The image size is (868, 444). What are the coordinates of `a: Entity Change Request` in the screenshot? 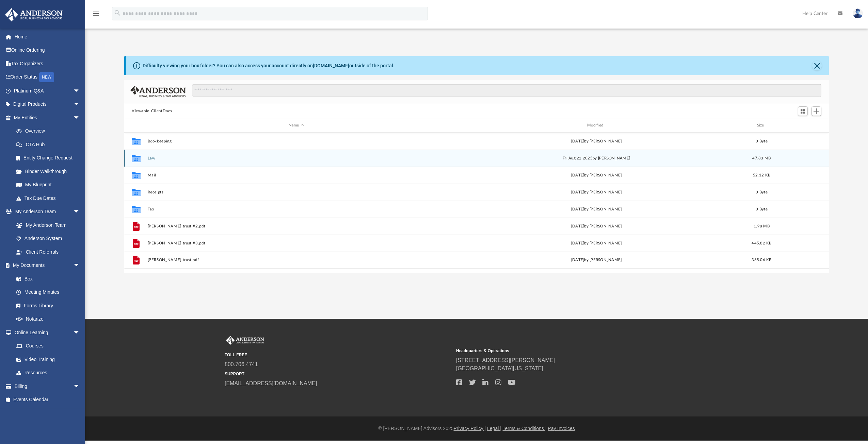 It's located at (50, 158).